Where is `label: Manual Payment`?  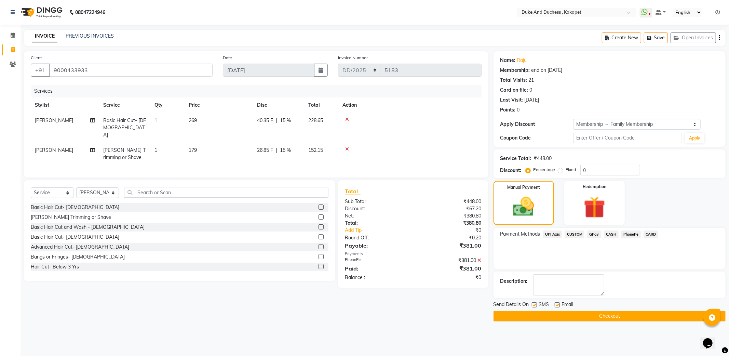 label: Manual Payment is located at coordinates (524, 187).